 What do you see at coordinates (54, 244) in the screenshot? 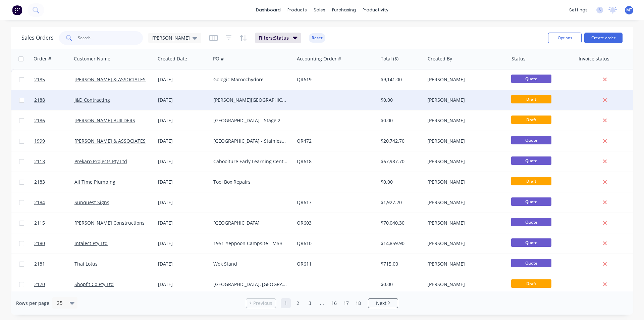
I see `a: 2180` at bounding box center [54, 244].